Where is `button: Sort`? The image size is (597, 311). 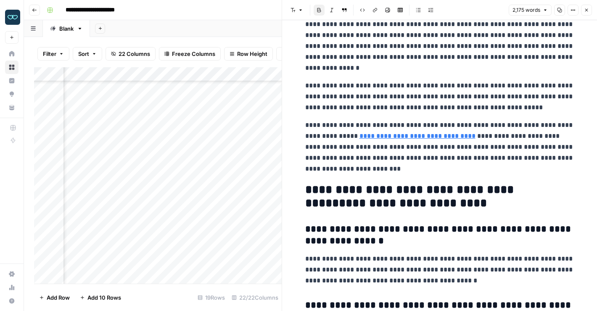
button: Sort is located at coordinates (87, 54).